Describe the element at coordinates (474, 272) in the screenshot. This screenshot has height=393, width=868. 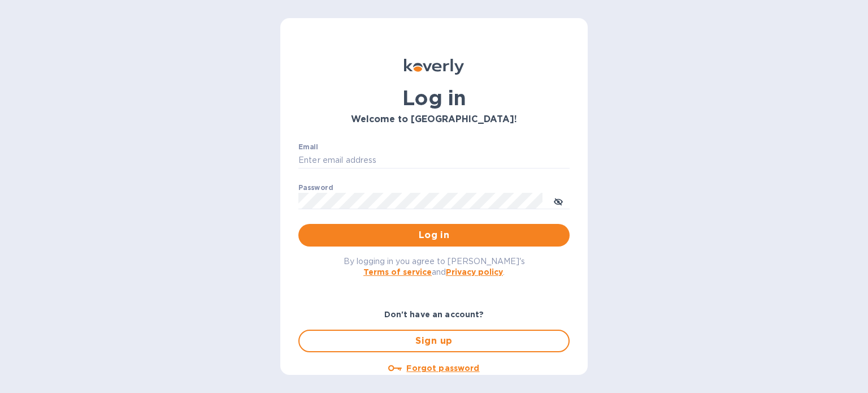
I see `b: Privacy policy` at that location.